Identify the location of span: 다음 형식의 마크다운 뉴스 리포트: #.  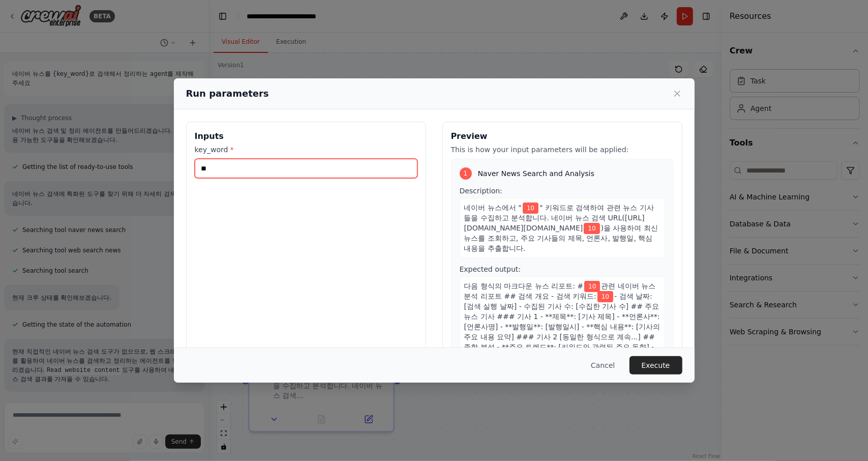
(524, 286).